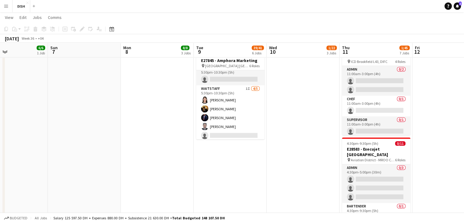  What do you see at coordinates (200, 48) in the screenshot?
I see `span: Tue` at bounding box center [200, 48].